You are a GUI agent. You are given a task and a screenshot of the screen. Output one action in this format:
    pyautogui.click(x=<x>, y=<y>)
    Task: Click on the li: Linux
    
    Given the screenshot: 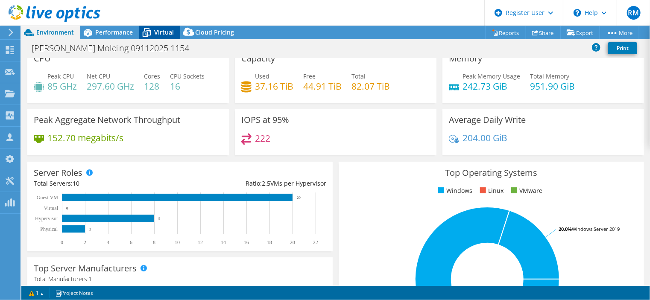 What is the action you would take?
    pyautogui.click(x=491, y=191)
    